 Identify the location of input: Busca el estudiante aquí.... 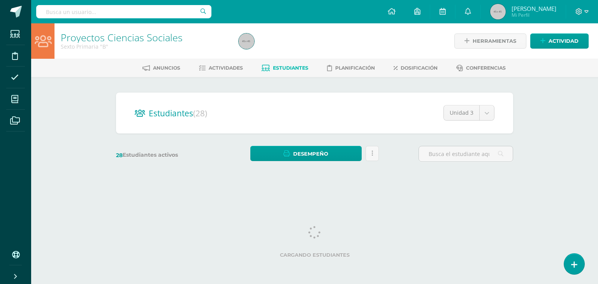
(466, 154).